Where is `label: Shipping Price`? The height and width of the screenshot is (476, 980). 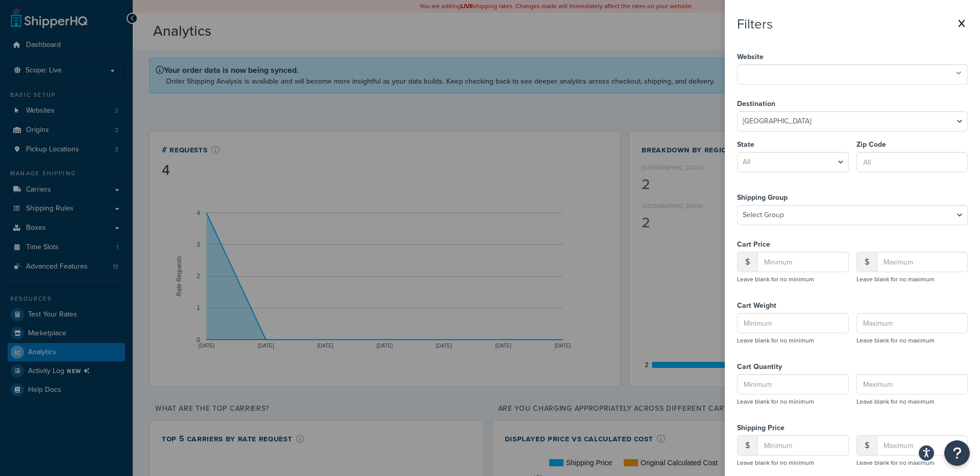
label: Shipping Price is located at coordinates (793, 428).